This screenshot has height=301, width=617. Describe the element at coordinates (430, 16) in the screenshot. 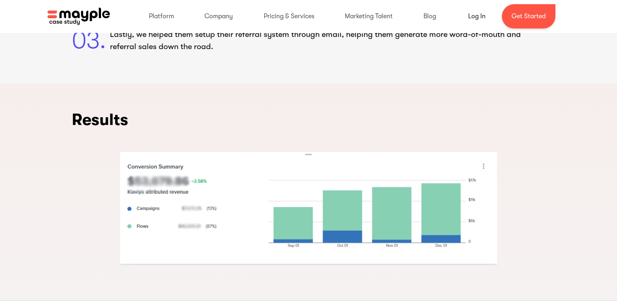

I see `div: Blog` at that location.